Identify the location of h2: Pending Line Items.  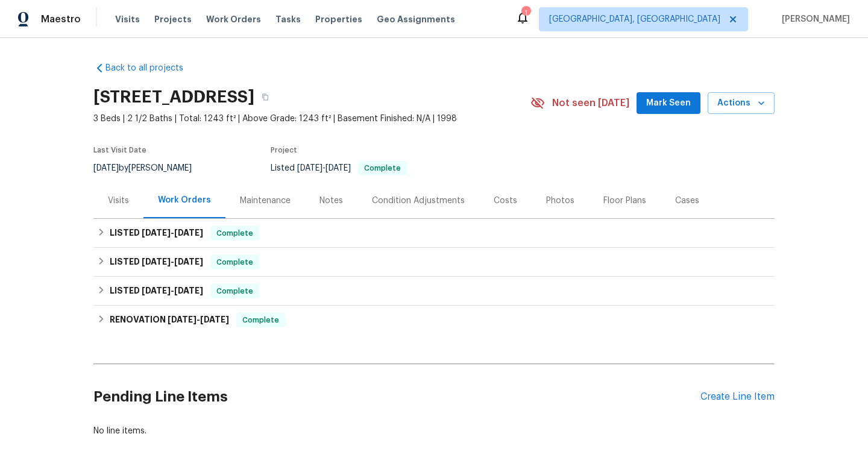
(397, 397).